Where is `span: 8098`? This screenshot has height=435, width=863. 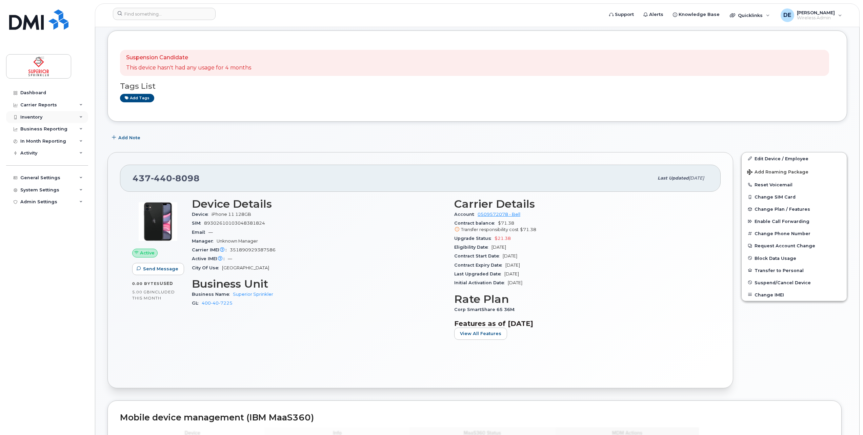
span: 8098 is located at coordinates (186, 178).